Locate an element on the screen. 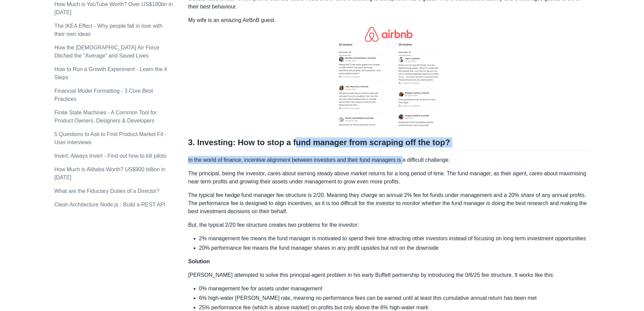  a: Clean Architecture Node.js - Build a REST API is located at coordinates (110, 205).